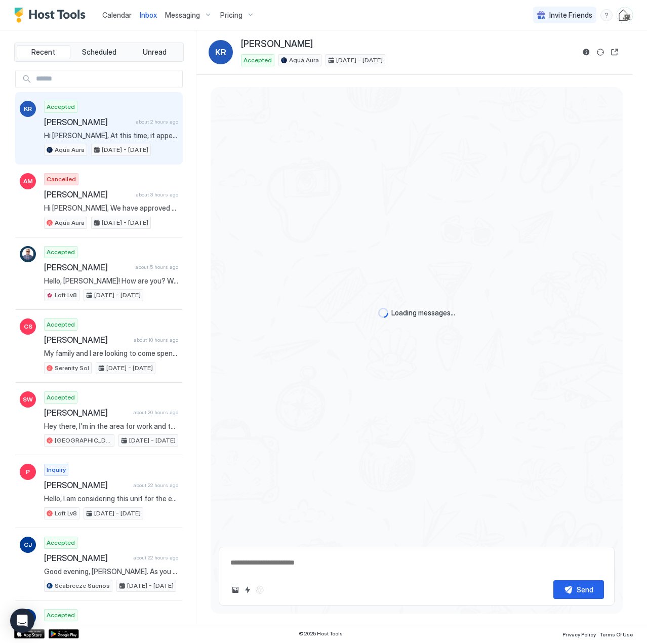 This screenshot has height=643, width=647. What do you see at coordinates (29, 634) in the screenshot?
I see `div: App Store` at bounding box center [29, 634].